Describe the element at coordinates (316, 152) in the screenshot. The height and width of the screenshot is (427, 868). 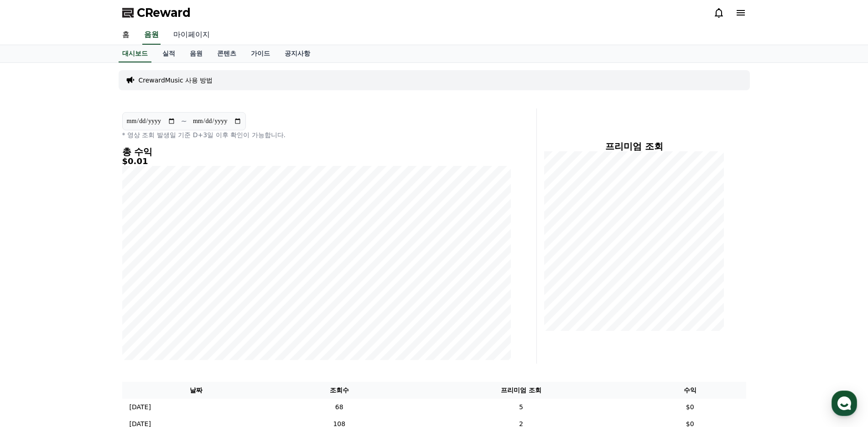
I see `h4: 총 수익` at that location.